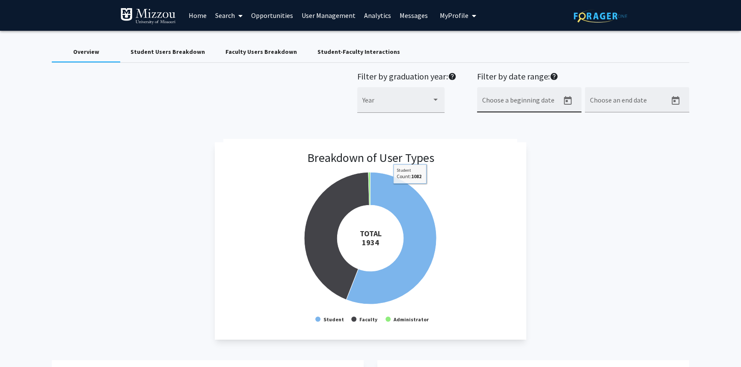 This screenshot has width=741, height=367. What do you see at coordinates (168, 52) in the screenshot?
I see `div: Student Users Breakdown` at bounding box center [168, 52].